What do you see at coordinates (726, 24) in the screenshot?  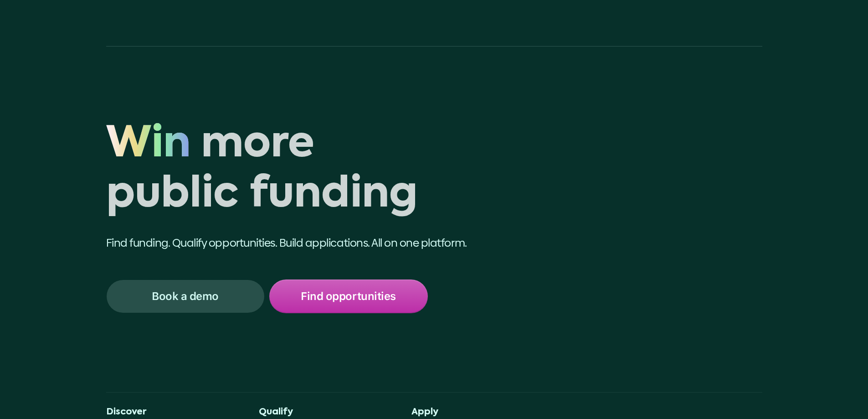 I see `a: Blog` at bounding box center [726, 24].